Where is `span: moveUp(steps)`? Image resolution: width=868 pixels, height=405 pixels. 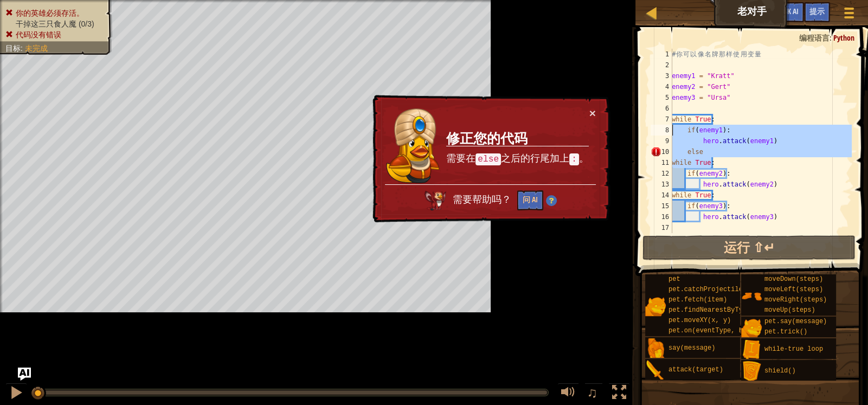 span: moveUp(steps) is located at coordinates (789, 310).